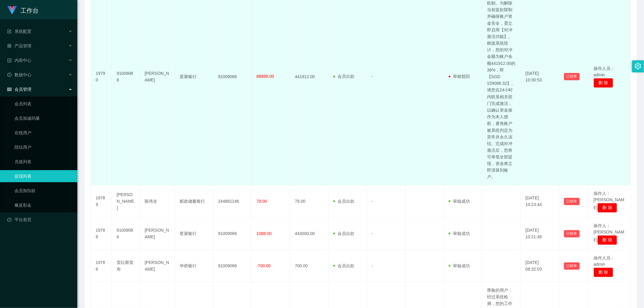 This screenshot has width=644, height=308. I want to click on font: 工作台, so click(30, 10).